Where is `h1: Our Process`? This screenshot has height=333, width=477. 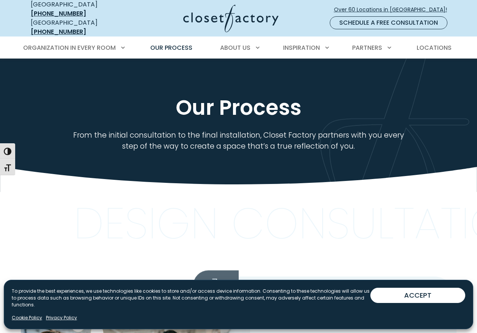
h1: Our Process is located at coordinates (239, 107).